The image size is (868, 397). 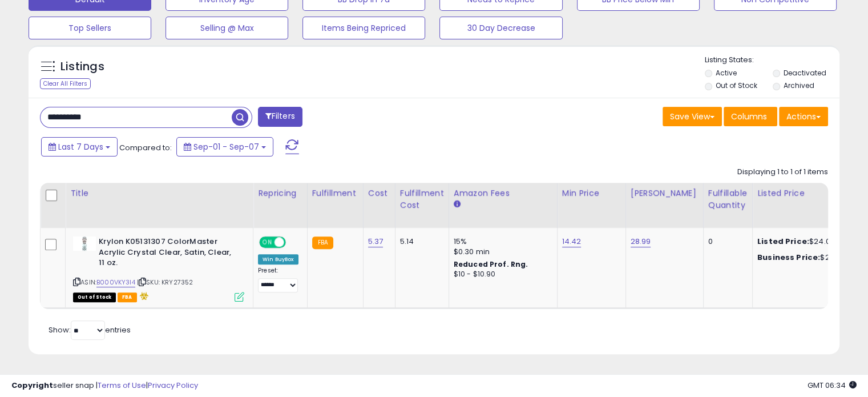 What do you see at coordinates (798, 85) in the screenshot?
I see `label: Archived` at bounding box center [798, 85].